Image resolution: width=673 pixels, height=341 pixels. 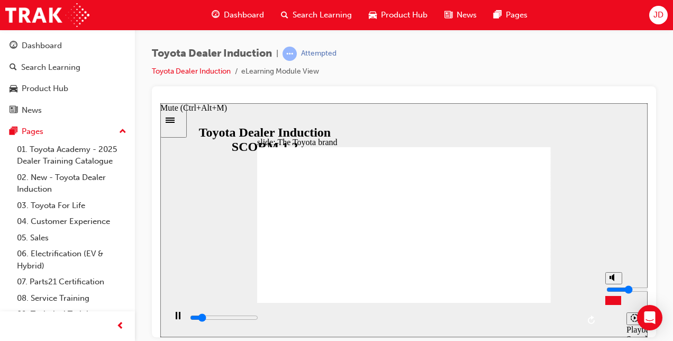 What do you see at coordinates (67, 110) in the screenshot?
I see `a: News` at bounding box center [67, 110].